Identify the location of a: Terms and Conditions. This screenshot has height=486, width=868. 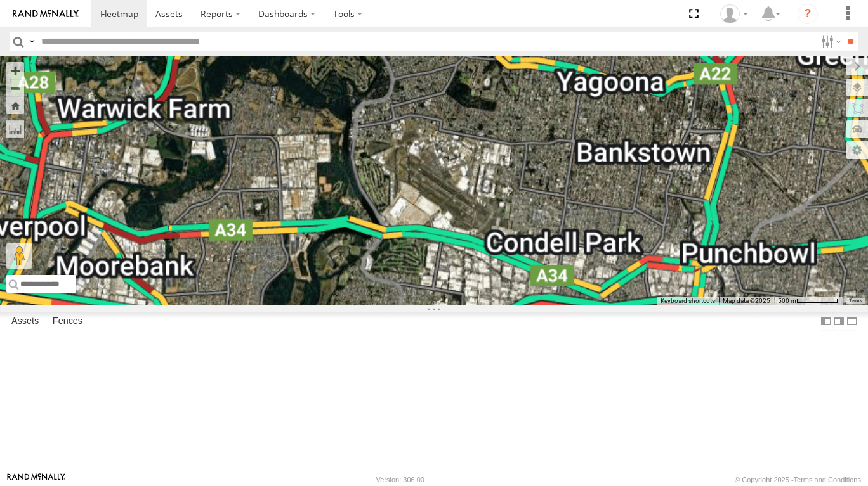
(828, 480).